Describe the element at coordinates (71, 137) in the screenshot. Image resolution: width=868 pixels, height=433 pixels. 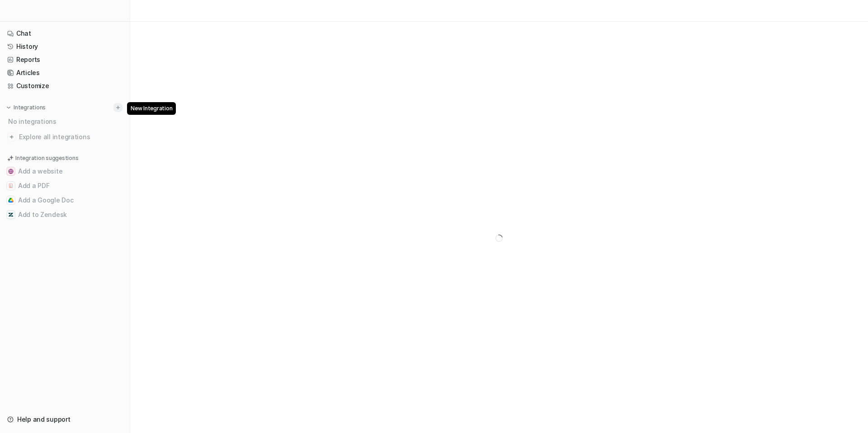
I see `span: Explore all integrations` at that location.